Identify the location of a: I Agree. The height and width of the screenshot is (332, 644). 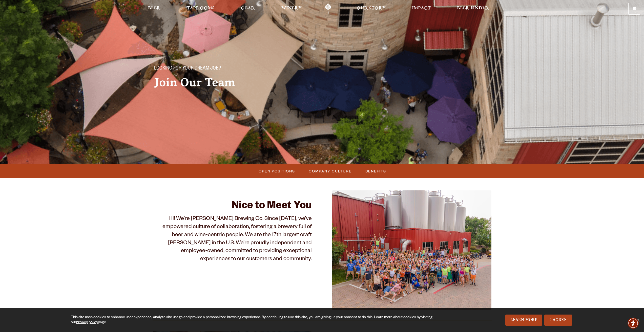
(558, 320).